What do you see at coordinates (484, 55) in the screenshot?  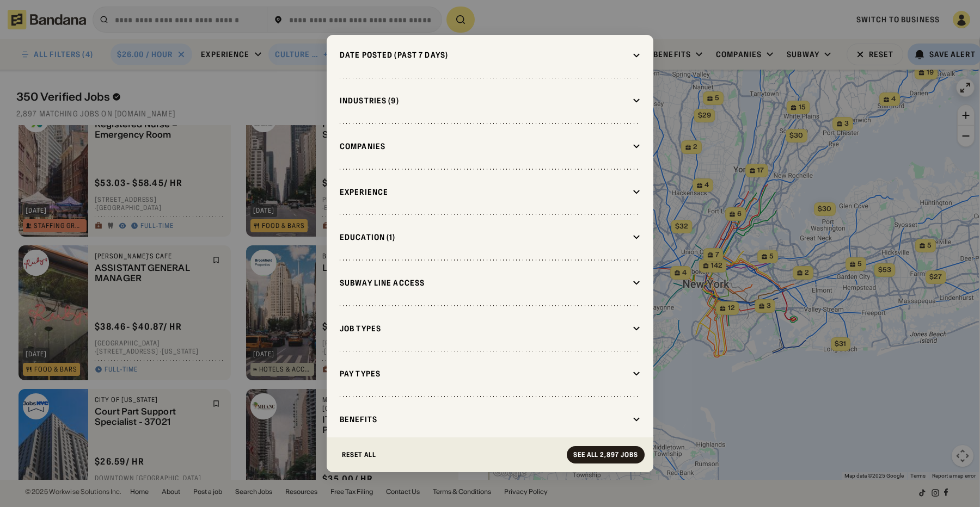 I see `div: Date Posted (Past 7 days)` at bounding box center [484, 55].